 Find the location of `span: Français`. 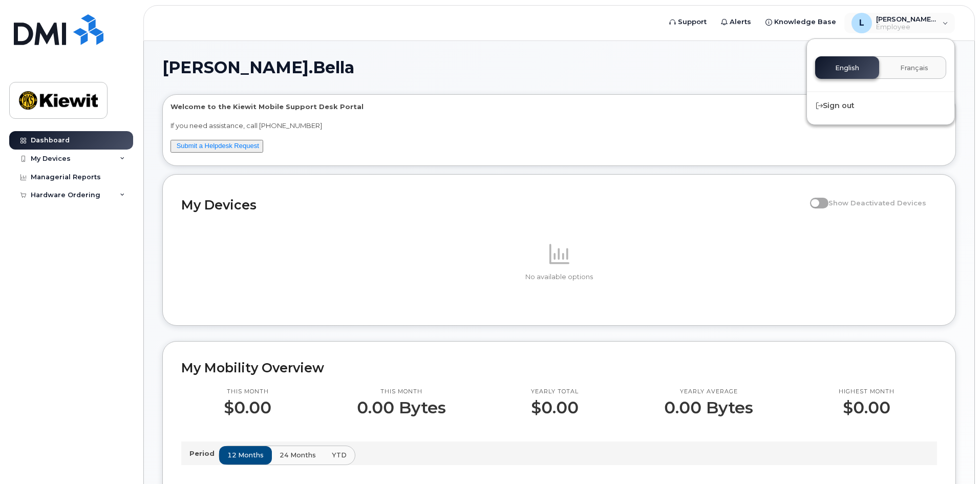

span: Français is located at coordinates (914, 68).